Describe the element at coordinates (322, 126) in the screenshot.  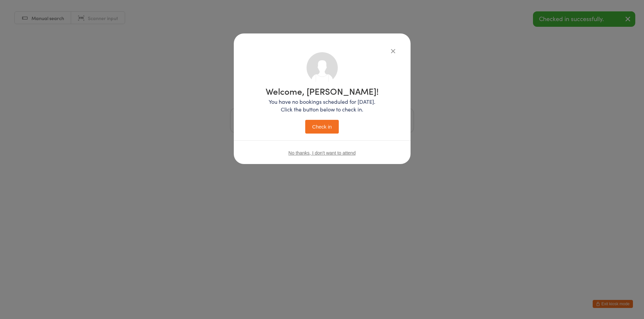
I see `button: Check in` at that location.